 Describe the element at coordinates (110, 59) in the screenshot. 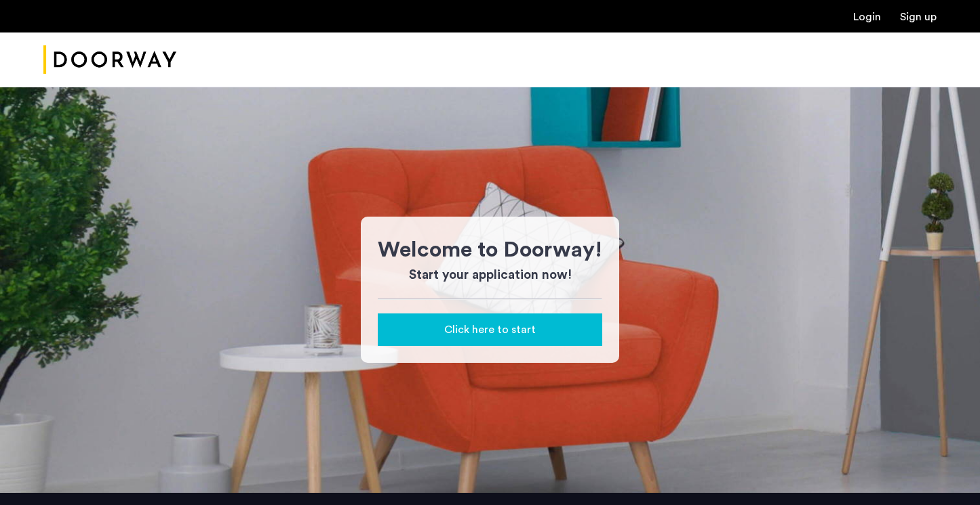

I see `a: Cazamio Logo` at that location.